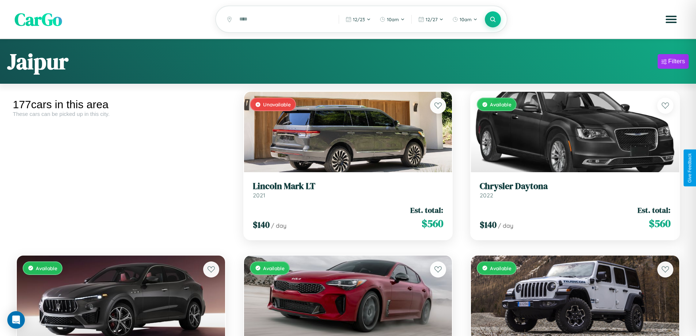 This screenshot has width=696, height=336. What do you see at coordinates (690, 168) in the screenshot?
I see `div: Give Feedback` at bounding box center [690, 168].